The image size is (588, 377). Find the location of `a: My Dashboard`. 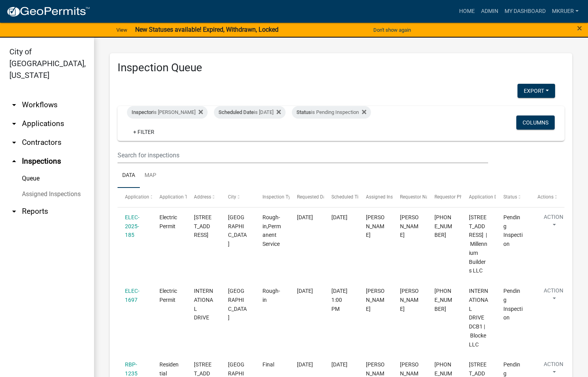

a: My Dashboard is located at coordinates (525, 11).